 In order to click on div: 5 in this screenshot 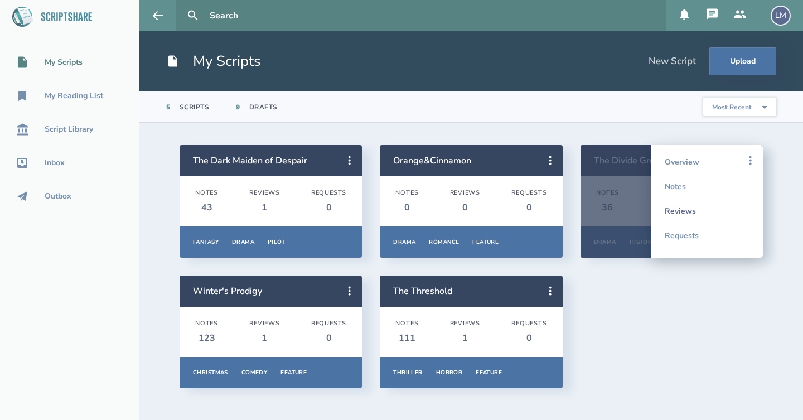, I will do `click(168, 107)`.